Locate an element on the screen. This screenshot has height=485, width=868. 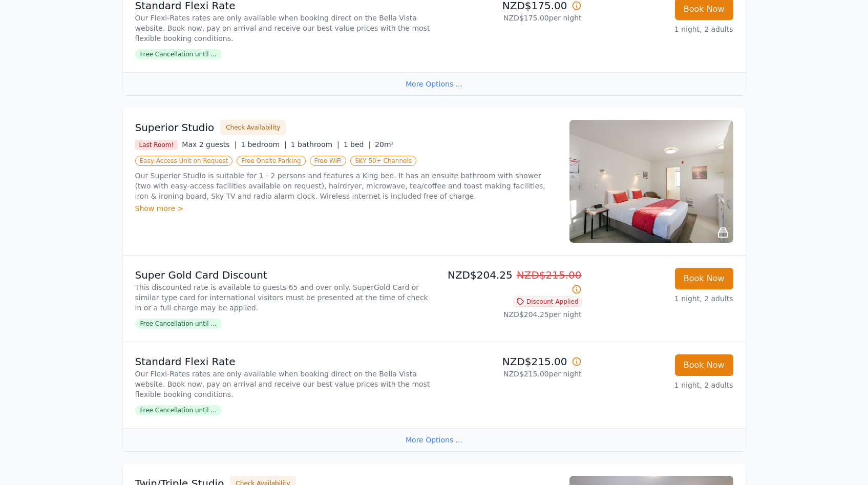
span: 1 bedroom | is located at coordinates (264, 145).